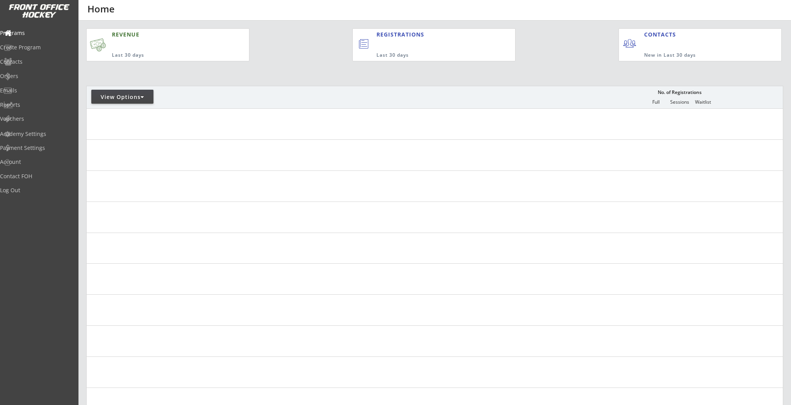  Describe the element at coordinates (695, 55) in the screenshot. I see `div: New in Last 30 days` at that location.